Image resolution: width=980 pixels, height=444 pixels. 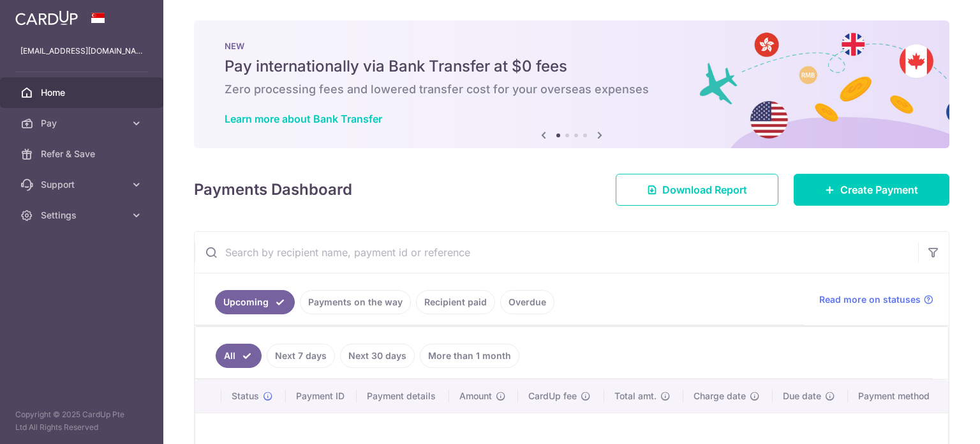 What do you see at coordinates (455, 302) in the screenshot?
I see `a: Recipient paid` at bounding box center [455, 302].